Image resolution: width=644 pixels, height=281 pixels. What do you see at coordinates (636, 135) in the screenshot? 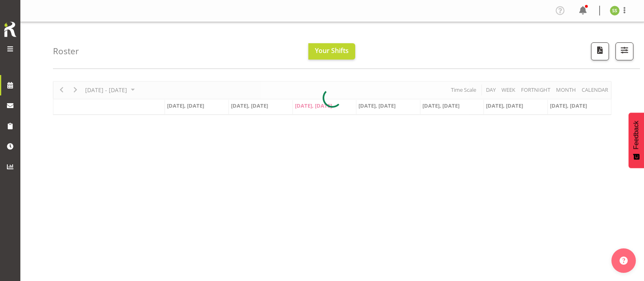
I see `span: Feedback` at bounding box center [636, 135].